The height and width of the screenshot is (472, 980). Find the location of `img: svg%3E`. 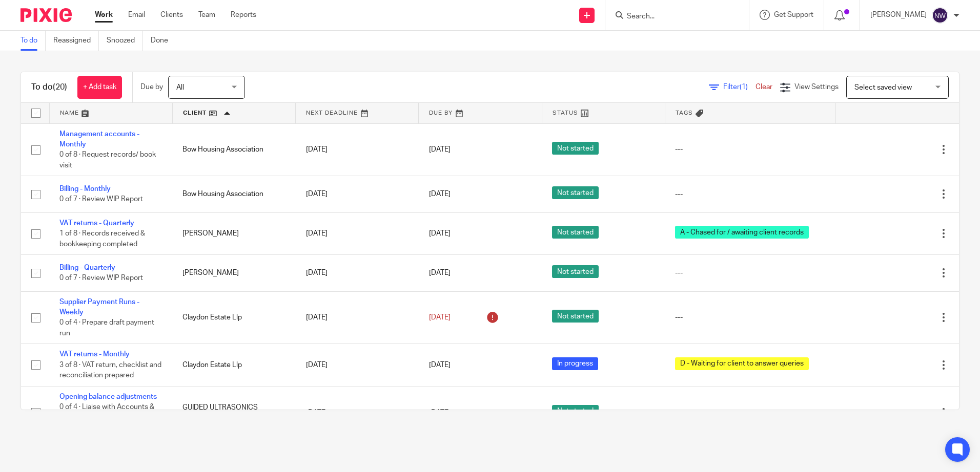

img: svg%3E is located at coordinates (940, 15).